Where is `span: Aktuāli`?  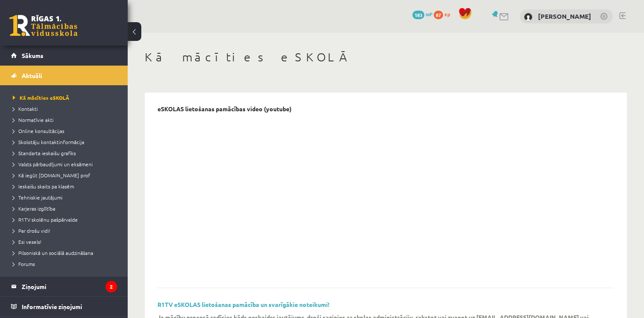
span: Aktuāli is located at coordinates (32, 76).